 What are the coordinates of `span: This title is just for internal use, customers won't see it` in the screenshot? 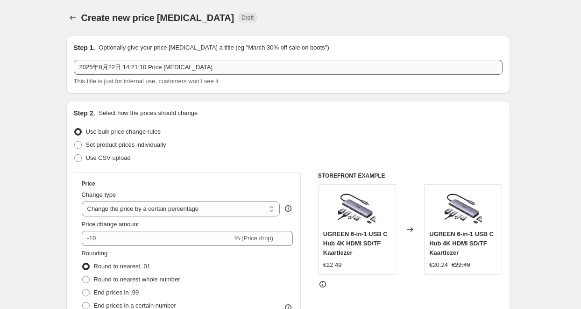 It's located at (146, 81).